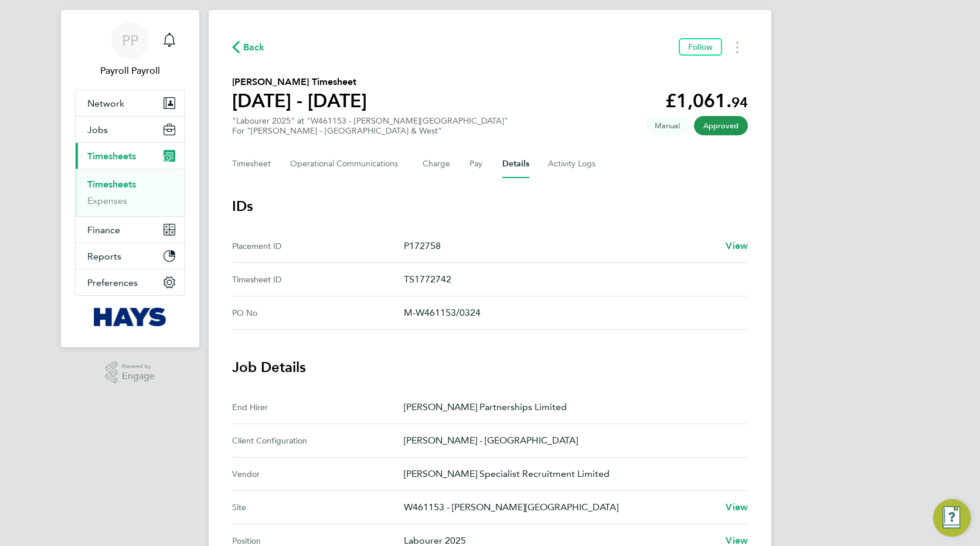 This screenshot has width=980, height=546. Describe the element at coordinates (248, 47) in the screenshot. I see `button: Back` at that location.